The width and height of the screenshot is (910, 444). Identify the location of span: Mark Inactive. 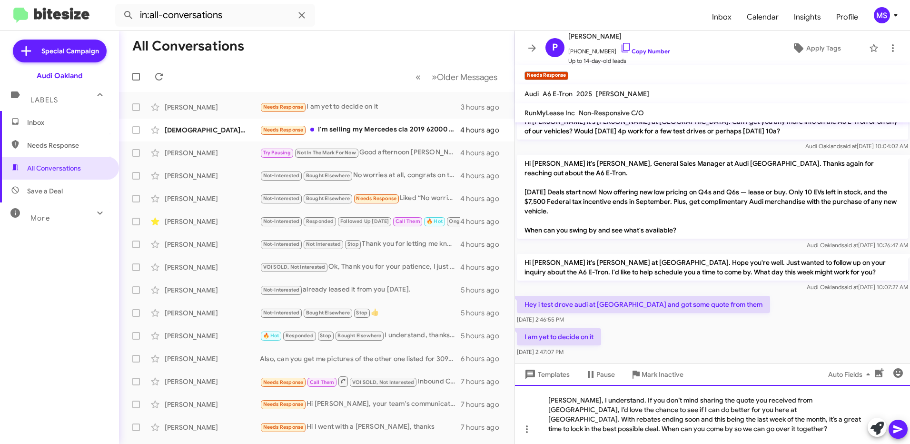
(663, 374).